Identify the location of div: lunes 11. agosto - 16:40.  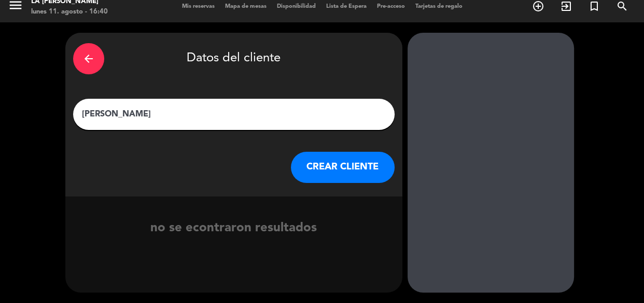
(70, 12).